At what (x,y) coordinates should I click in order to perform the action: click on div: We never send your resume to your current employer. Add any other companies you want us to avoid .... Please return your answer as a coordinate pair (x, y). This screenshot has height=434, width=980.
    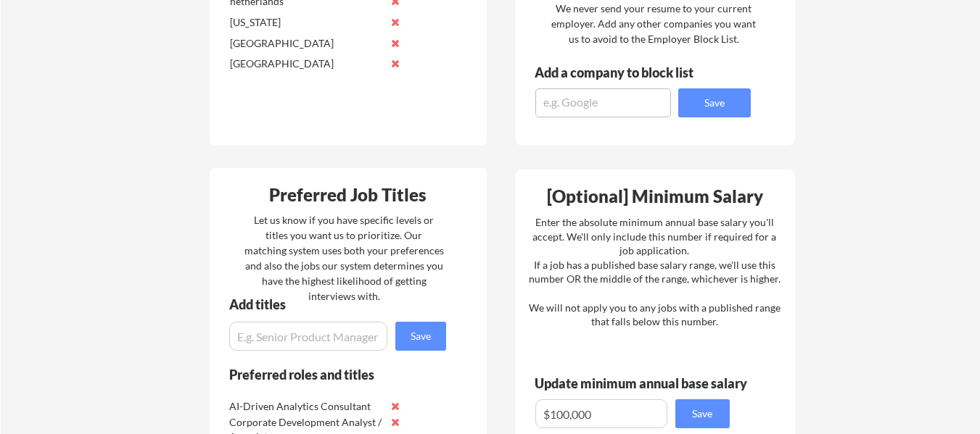
    Looking at the image, I should click on (654, 24).